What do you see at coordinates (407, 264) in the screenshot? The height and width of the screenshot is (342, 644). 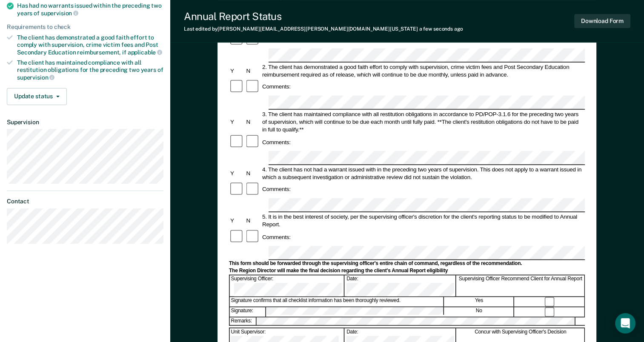 I see `div: This form should be forwarded through the supervising officer's entire chain of command, regardle...` at bounding box center [407, 264].